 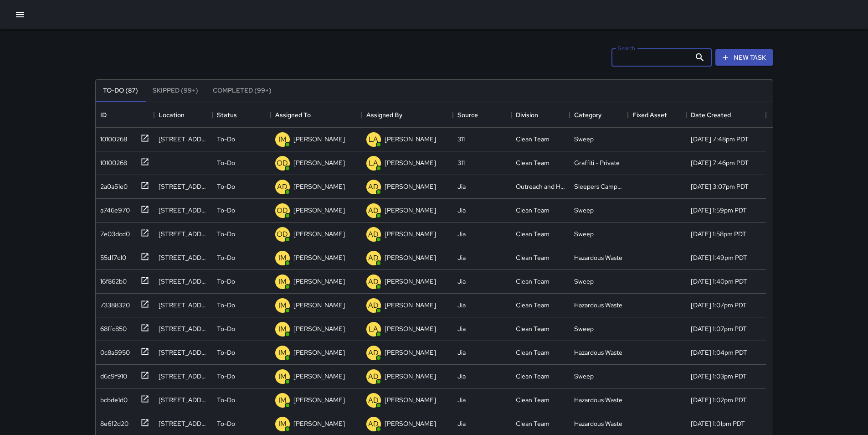 I want to click on div: d6c9f910, so click(x=112, y=374).